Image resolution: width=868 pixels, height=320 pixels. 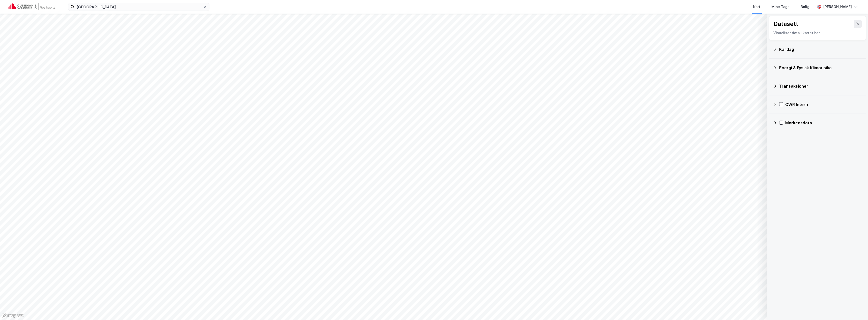 What do you see at coordinates (32, 7) in the screenshot?
I see `img: cushman-wakefield-realkapital-logo.202ea83816669bd177139c58696a8fa1.svg` at bounding box center [32, 7].